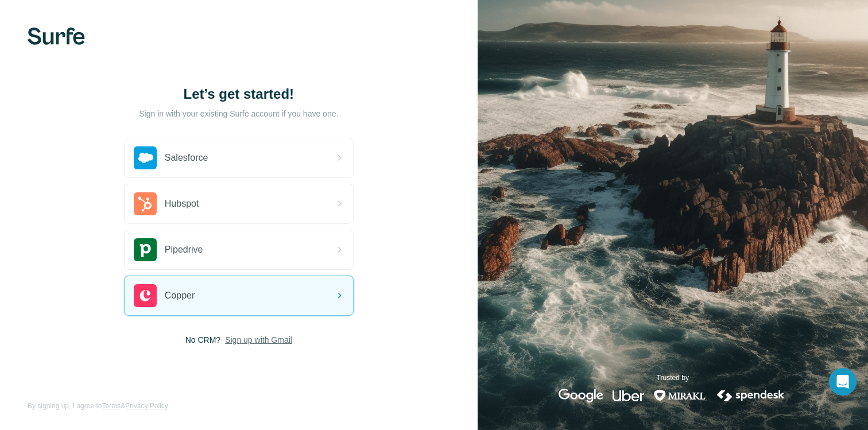 Image resolution: width=868 pixels, height=430 pixels. What do you see at coordinates (751, 395) in the screenshot?
I see `img: spendesk's logo` at bounding box center [751, 395].